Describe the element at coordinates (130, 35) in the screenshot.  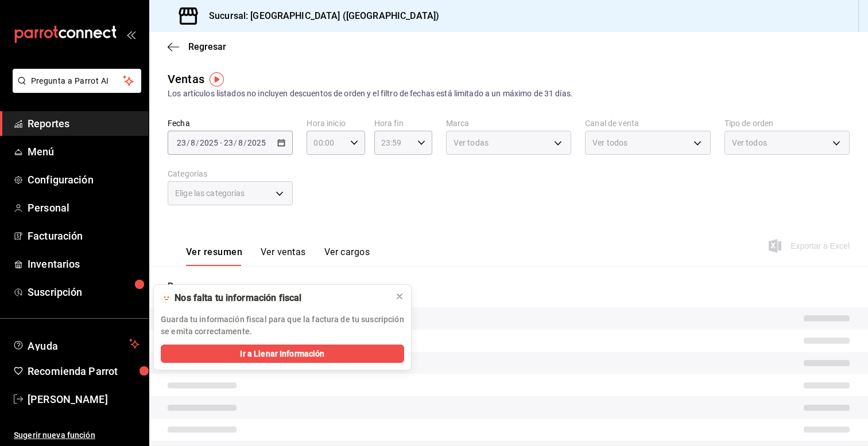
I see `button: open_drawer_menu` at that location.